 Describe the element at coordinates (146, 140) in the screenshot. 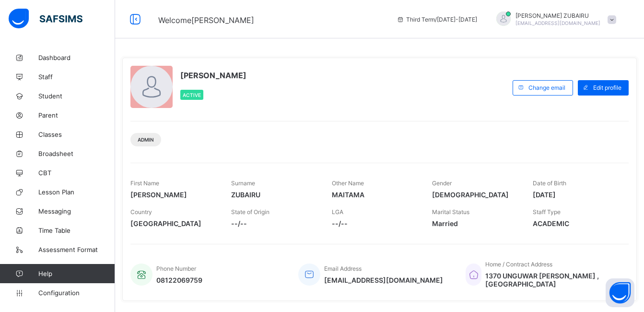

I see `span: Admin` at that location.